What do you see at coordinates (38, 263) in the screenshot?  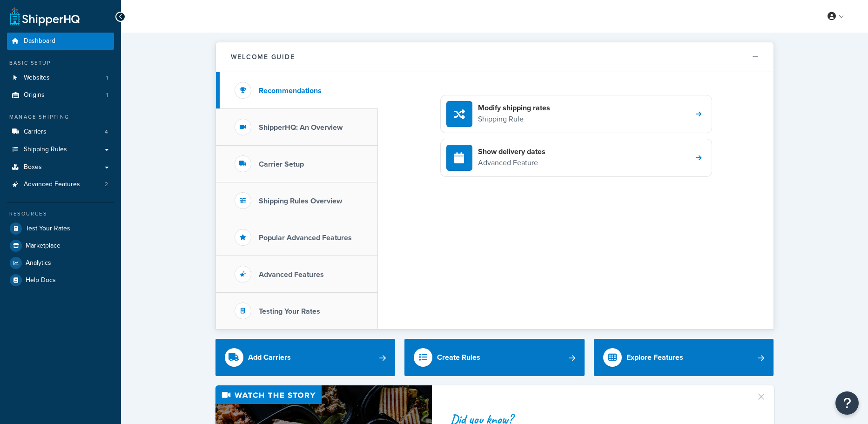 I see `span: Analytics` at bounding box center [38, 263].